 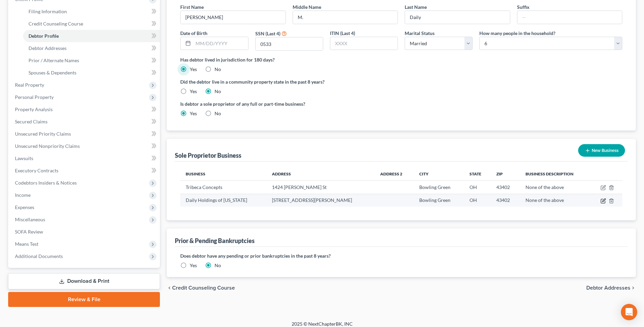 What do you see at coordinates (419, 33) in the screenshot?
I see `label: Marital Status` at bounding box center [419, 33].